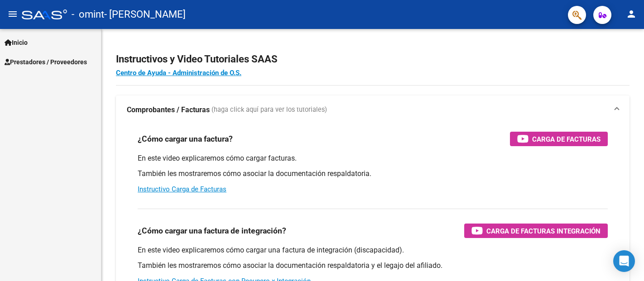 This screenshot has width=644, height=281. I want to click on mat-icon: person, so click(631, 14).